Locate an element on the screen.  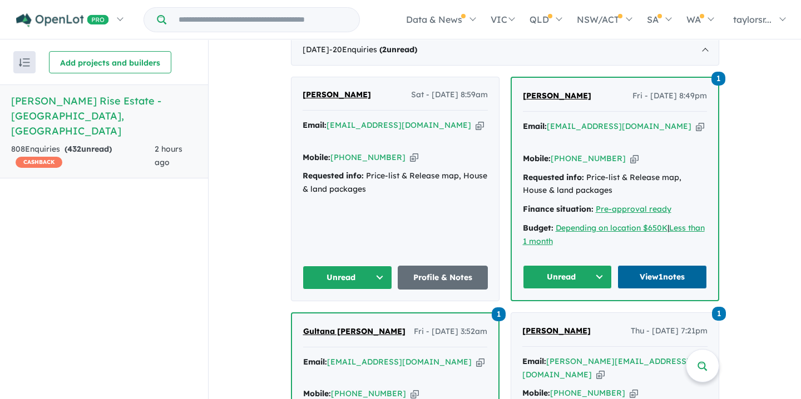
u: Depending on location $650K is located at coordinates (611, 228).